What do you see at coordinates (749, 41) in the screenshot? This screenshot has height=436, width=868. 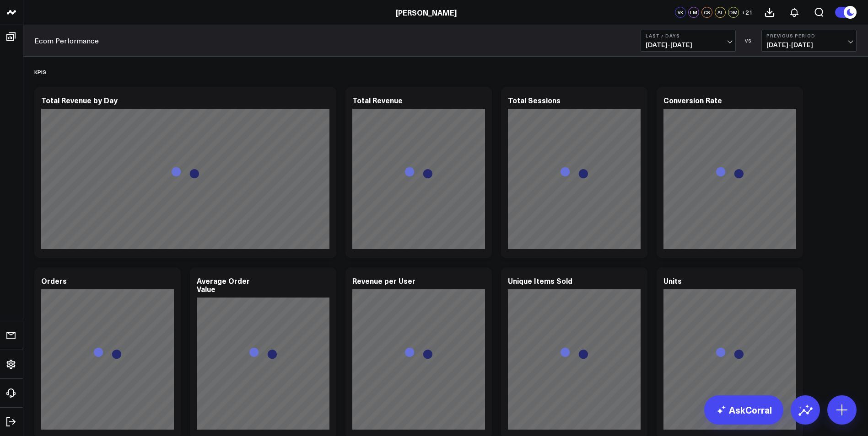 I see `div: VS` at bounding box center [749, 41].